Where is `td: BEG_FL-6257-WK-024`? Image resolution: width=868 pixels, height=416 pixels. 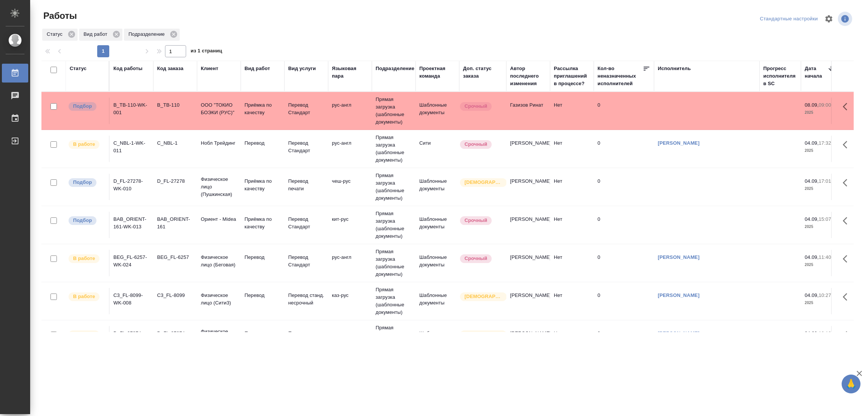 td: BEG_FL-6257-WK-024 is located at coordinates (131, 263).